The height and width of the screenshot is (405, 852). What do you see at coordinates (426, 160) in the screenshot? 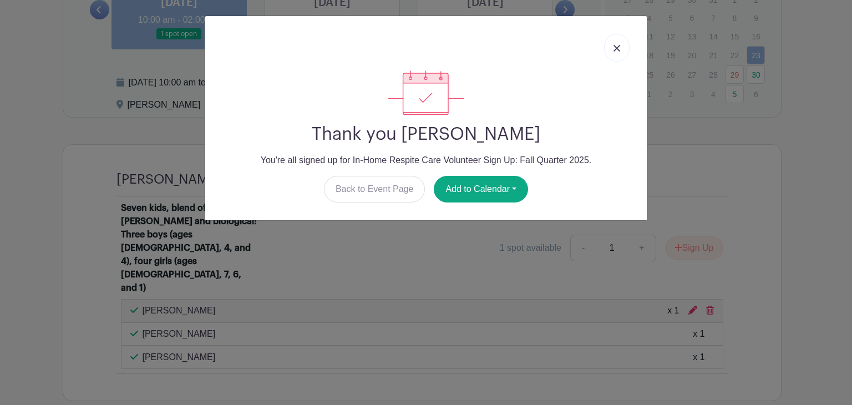
I see `p: You're all signed up for In-Home Respite Care Volunteer Sign Up: Fall Quarter 2025.` at bounding box center [426, 160].